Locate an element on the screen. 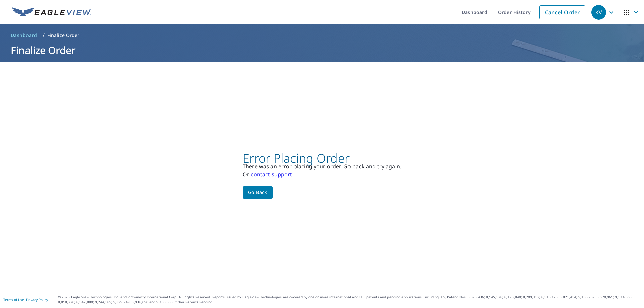 Image resolution: width=644 pixels, height=308 pixels. span: Go back is located at coordinates (257, 193).